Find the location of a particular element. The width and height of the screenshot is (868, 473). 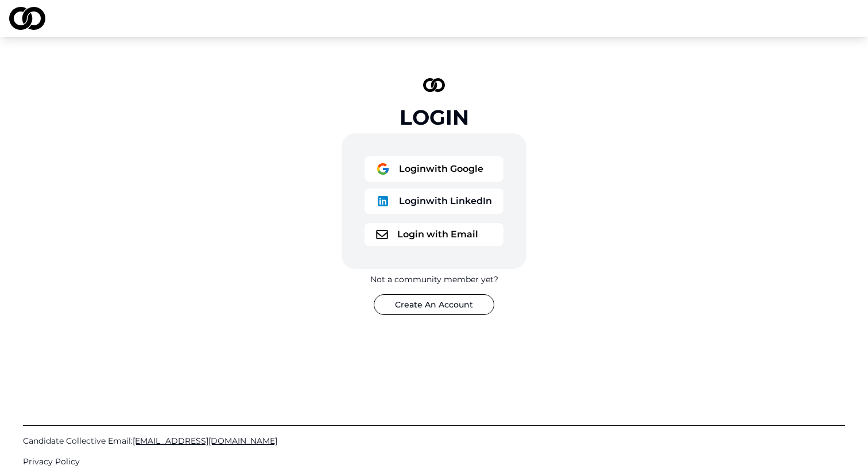

button: logoLoginwith LinkedIn is located at coordinates (434, 201).